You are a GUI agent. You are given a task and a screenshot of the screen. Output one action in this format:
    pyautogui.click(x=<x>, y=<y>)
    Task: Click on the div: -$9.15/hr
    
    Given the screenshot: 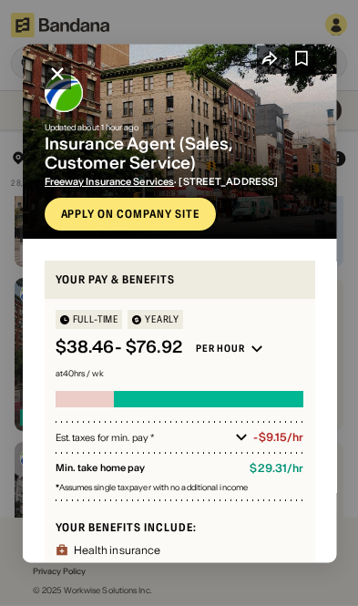 What is the action you would take?
    pyautogui.click(x=278, y=437)
    